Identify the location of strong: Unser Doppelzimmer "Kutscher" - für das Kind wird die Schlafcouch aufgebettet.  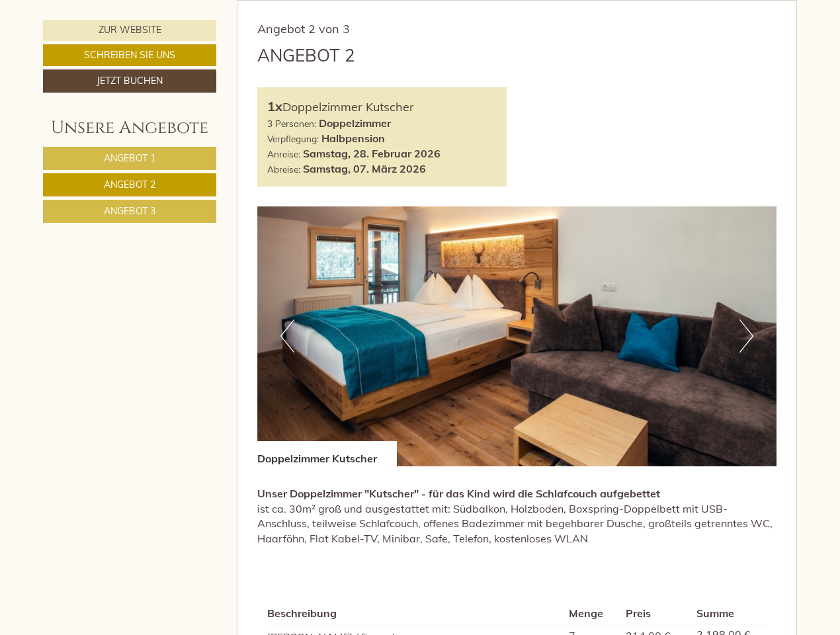
(459, 493).